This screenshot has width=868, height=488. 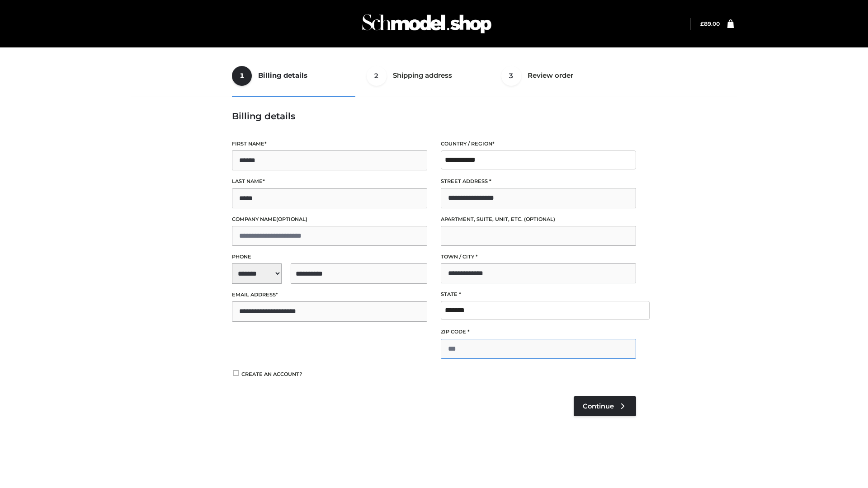 I want to click on label: Company name, so click(x=329, y=219).